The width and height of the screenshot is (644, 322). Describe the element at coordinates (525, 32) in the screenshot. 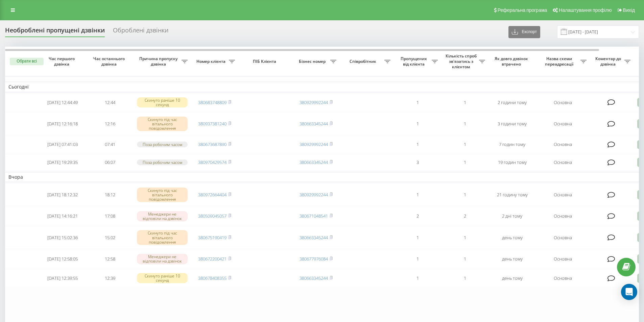

I see `button: Експорт` at that location.